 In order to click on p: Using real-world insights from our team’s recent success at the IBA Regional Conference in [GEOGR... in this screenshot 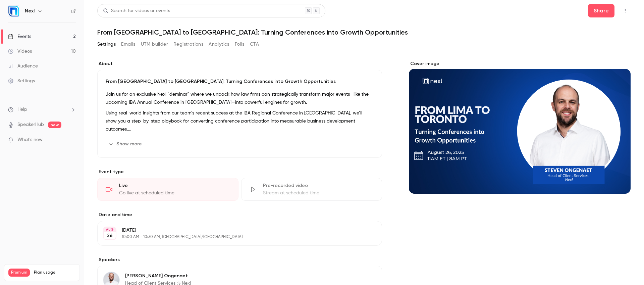, I will do `click(239, 121)`.